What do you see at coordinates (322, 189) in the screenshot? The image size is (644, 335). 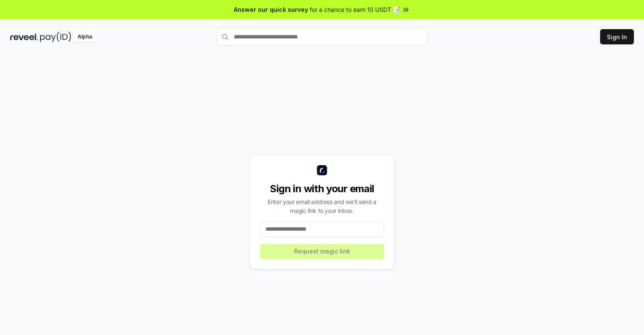 I see `div: Sign in with your email` at bounding box center [322, 189].